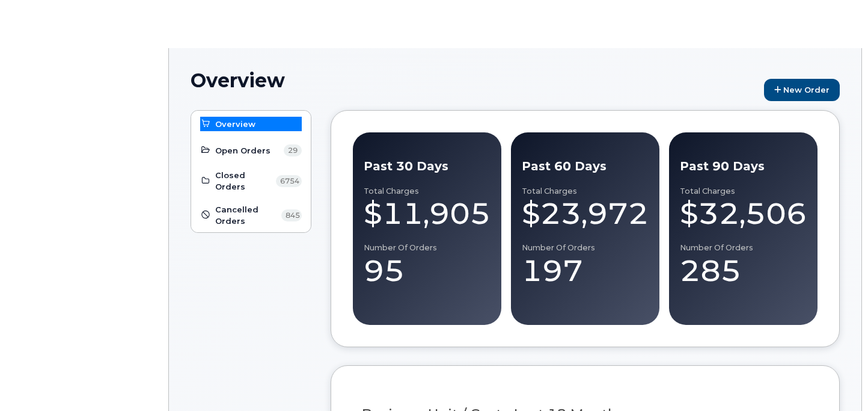 The image size is (868, 411). Describe the element at coordinates (474, 80) in the screenshot. I see `h1: Overview` at that location.